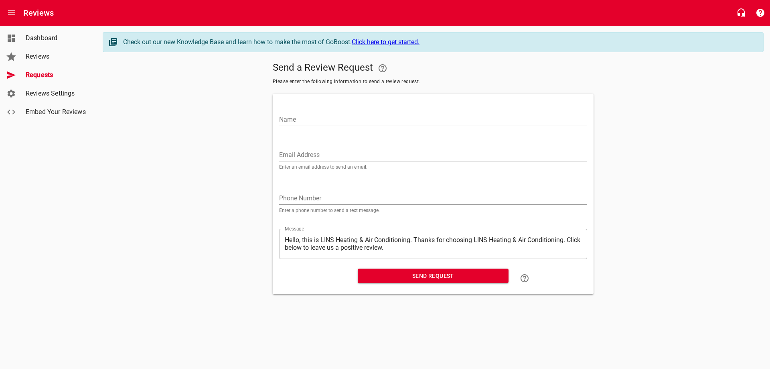 This screenshot has width=770, height=369. What do you see at coordinates (433, 210) in the screenshot?
I see `p: Enter a phone number to send a text message.` at bounding box center [433, 210].